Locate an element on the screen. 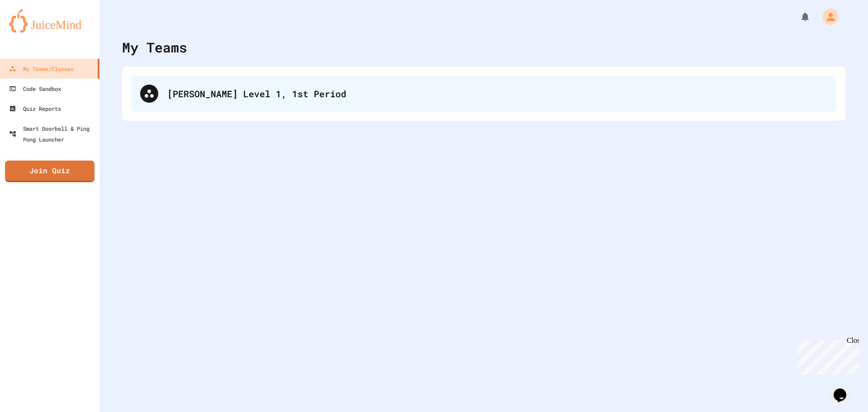 This screenshot has height=412, width=868. div: My Notifications is located at coordinates (798, 16).